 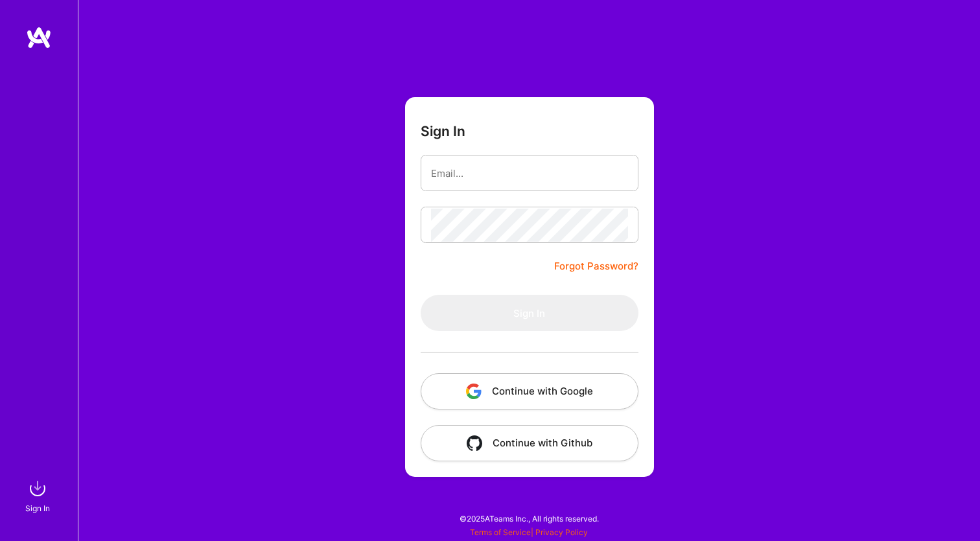 I want to click on a: Privacy Policy, so click(x=561, y=532).